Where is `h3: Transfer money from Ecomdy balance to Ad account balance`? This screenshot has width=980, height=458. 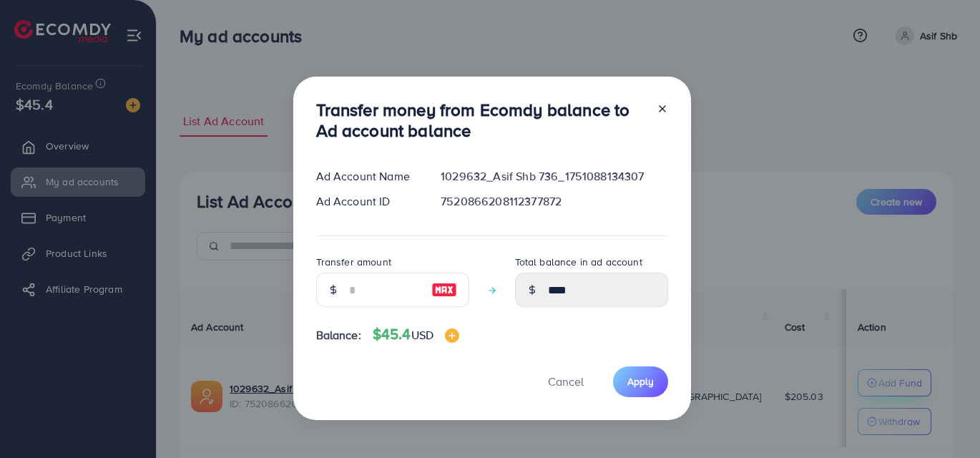 h3: Transfer money from Ecomdy balance to Ad account balance is located at coordinates (481, 120).